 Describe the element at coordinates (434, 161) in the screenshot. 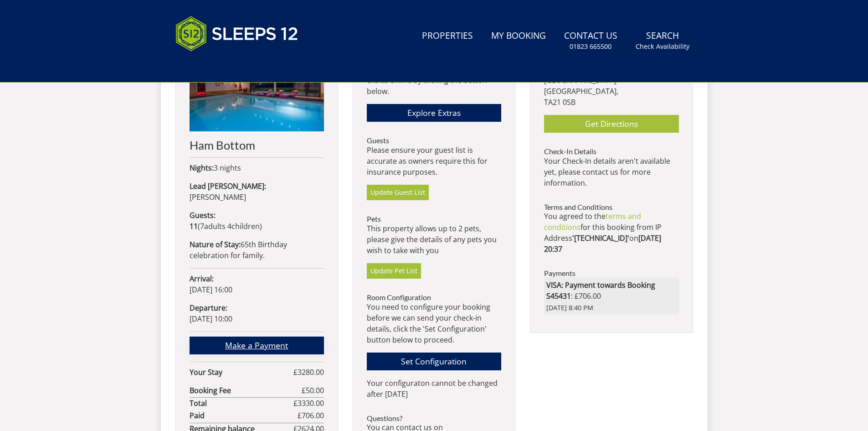

I see `p: Please ensure your guest list is accurate as owners require this for insurance purposes.` at that location.